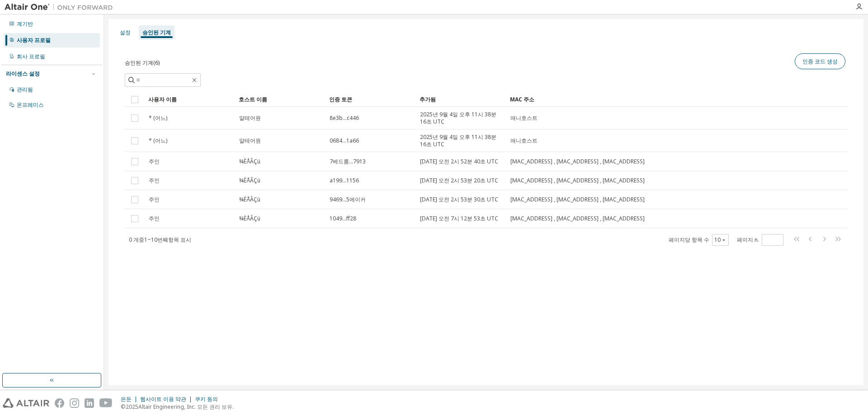 The height and width of the screenshot is (416, 868). Describe the element at coordinates (186, 406) in the screenshot. I see `font: Altair Engineering, Inc. 모든 권리 보유.` at that location.